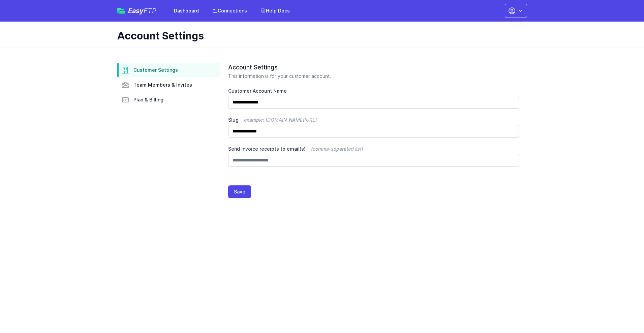 This screenshot has width=644, height=333. What do you see at coordinates (168, 85) in the screenshot?
I see `a: Team Members & Invites` at bounding box center [168, 85].